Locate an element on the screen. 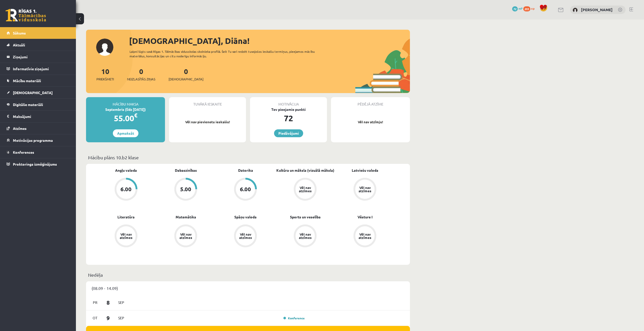  span: 72 is located at coordinates (515, 9).